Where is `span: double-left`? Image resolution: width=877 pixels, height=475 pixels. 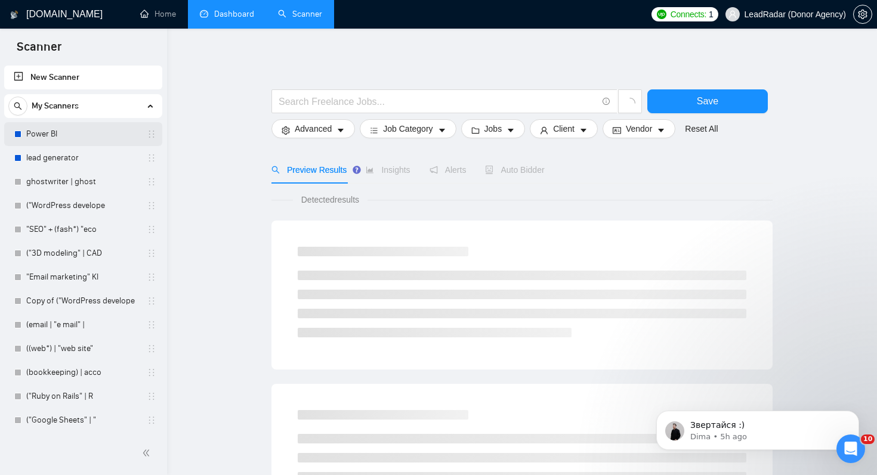 span: double-left is located at coordinates (148, 453).